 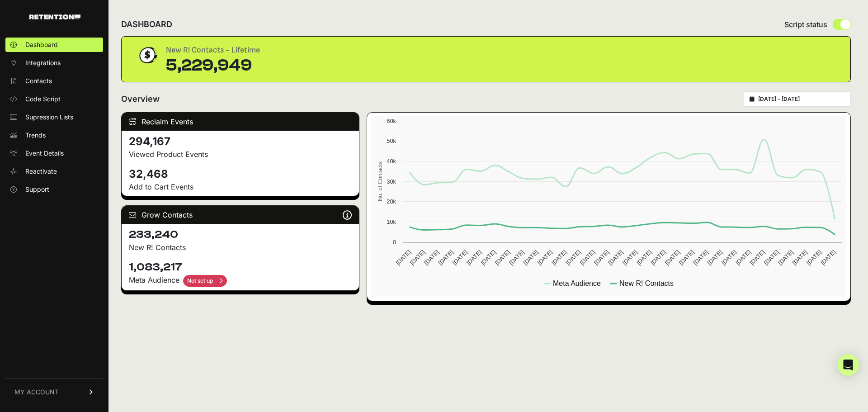 I want to click on div: Meta Audience, so click(x=240, y=280).